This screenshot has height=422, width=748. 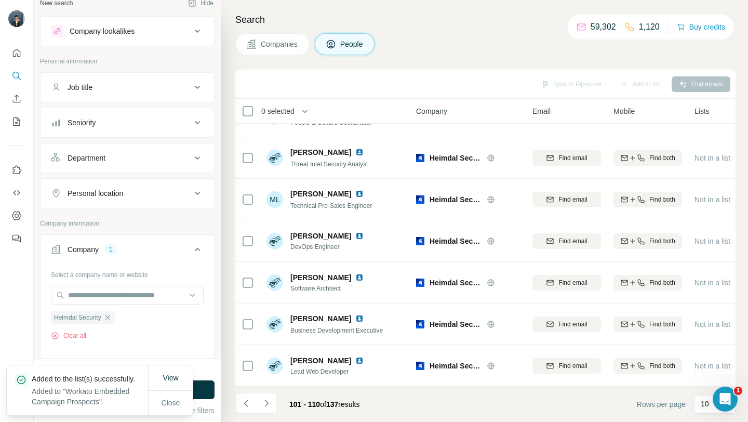 I want to click on p: 10, so click(x=705, y=404).